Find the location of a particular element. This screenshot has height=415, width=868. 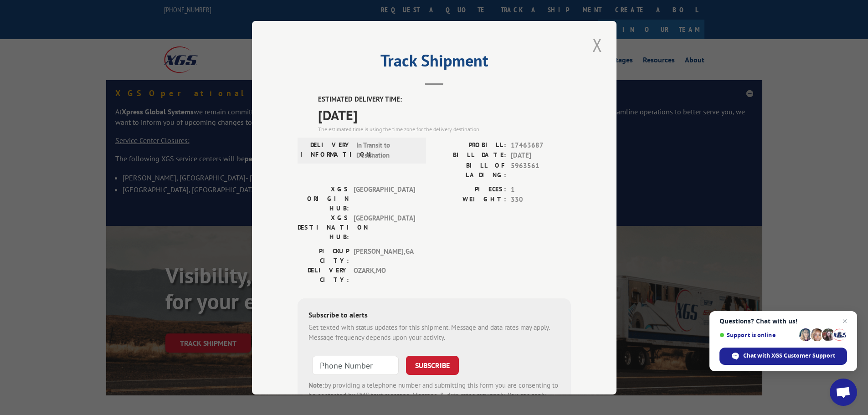

div: Subscribe to alerts is located at coordinates (434, 315).